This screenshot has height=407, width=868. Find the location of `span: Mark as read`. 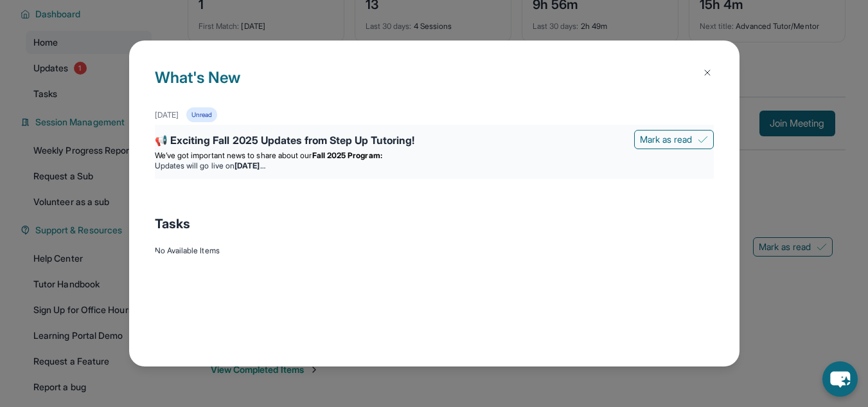

span: Mark as read is located at coordinates (666, 139).